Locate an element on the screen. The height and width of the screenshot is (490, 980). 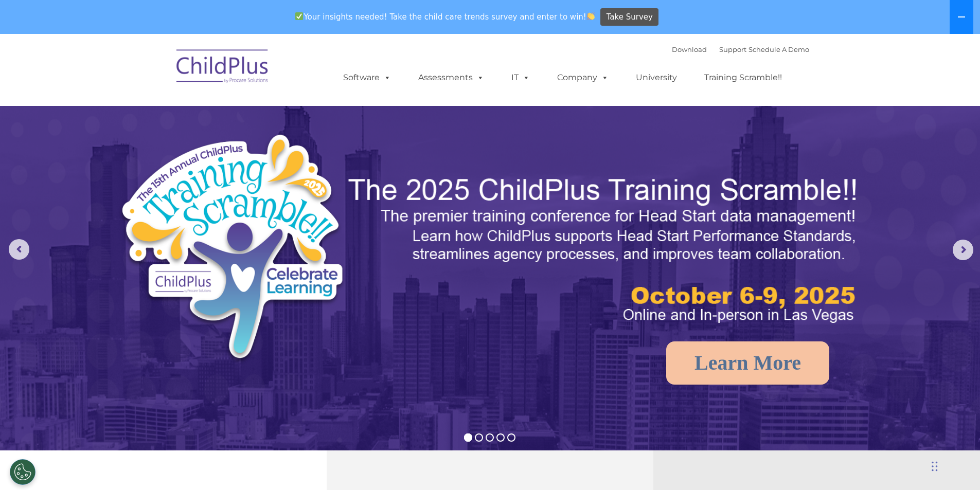
a: Download is located at coordinates (690, 49).